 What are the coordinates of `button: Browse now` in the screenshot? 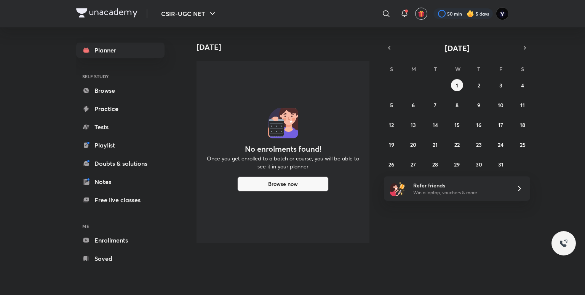 It's located at (283, 184).